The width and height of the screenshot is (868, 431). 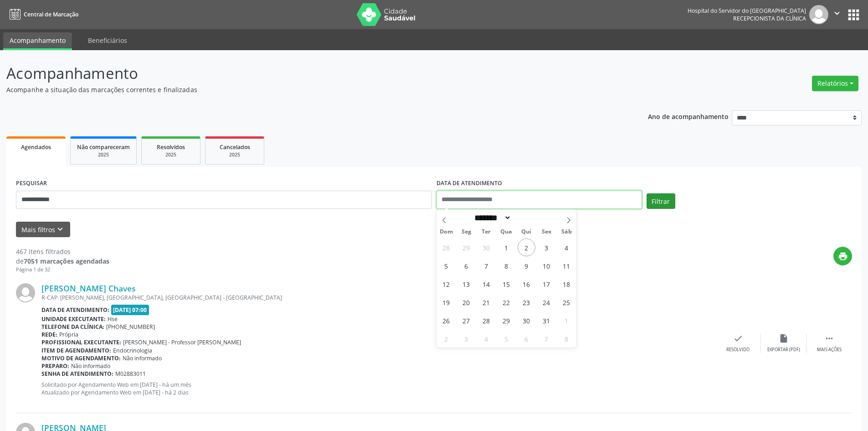 What do you see at coordinates (853, 15) in the screenshot?
I see `button: apps` at bounding box center [853, 15].